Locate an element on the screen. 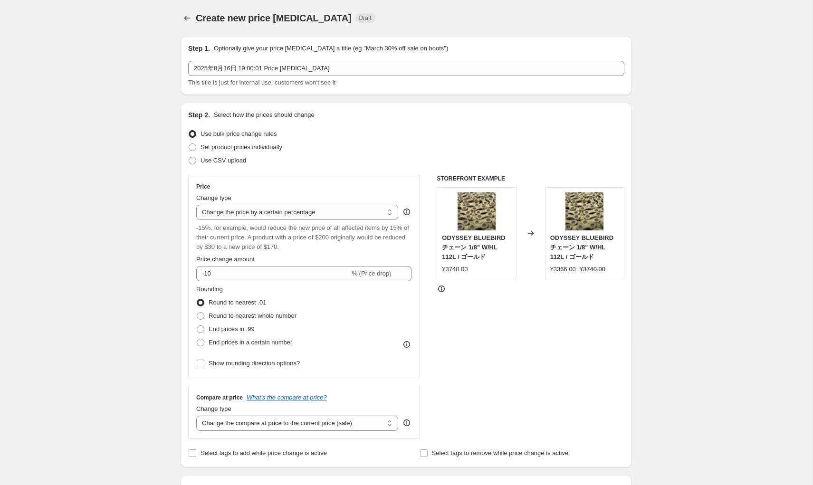 The image size is (813, 485). span: Show rounding direction options? is located at coordinates (254, 363).